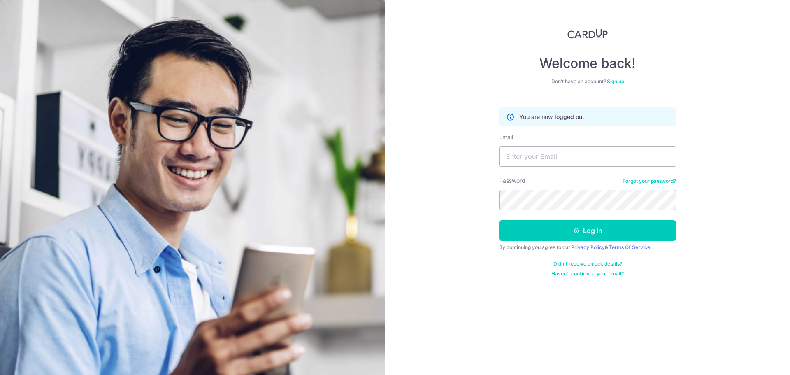 This screenshot has height=375, width=790. What do you see at coordinates (649, 181) in the screenshot?
I see `a: Forgot your password?` at bounding box center [649, 181].